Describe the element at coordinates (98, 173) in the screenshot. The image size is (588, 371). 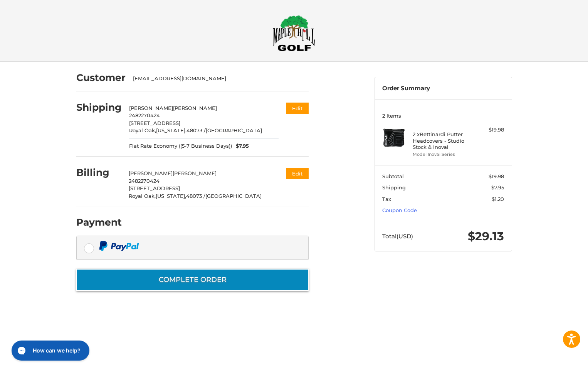
I see `h2: Billing` at that location.